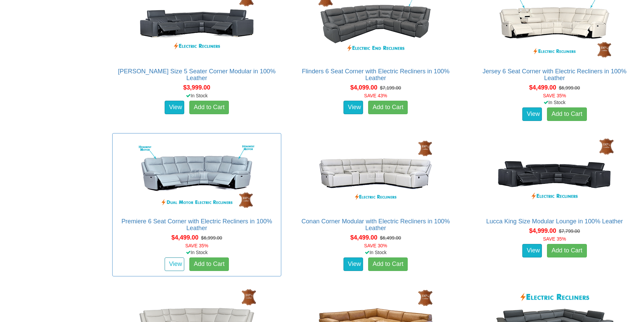 This screenshot has height=322, width=644. Describe the element at coordinates (569, 231) in the screenshot. I see `del: $7,799.00` at that location.